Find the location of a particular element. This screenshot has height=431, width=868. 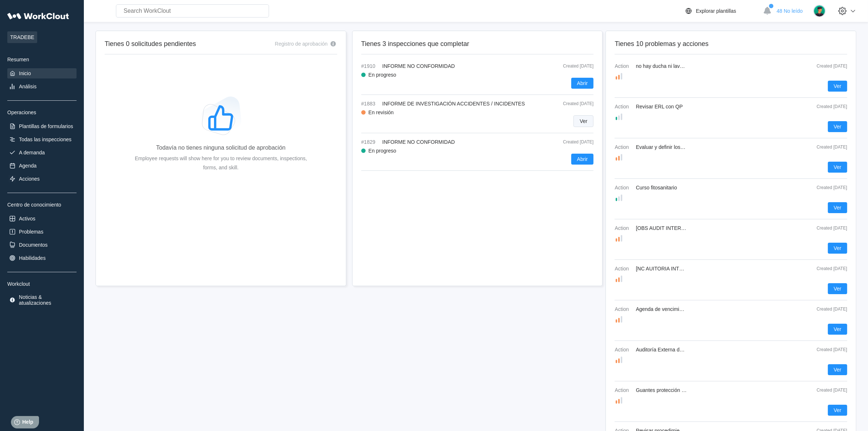

div: Resumen is located at coordinates (42, 59).